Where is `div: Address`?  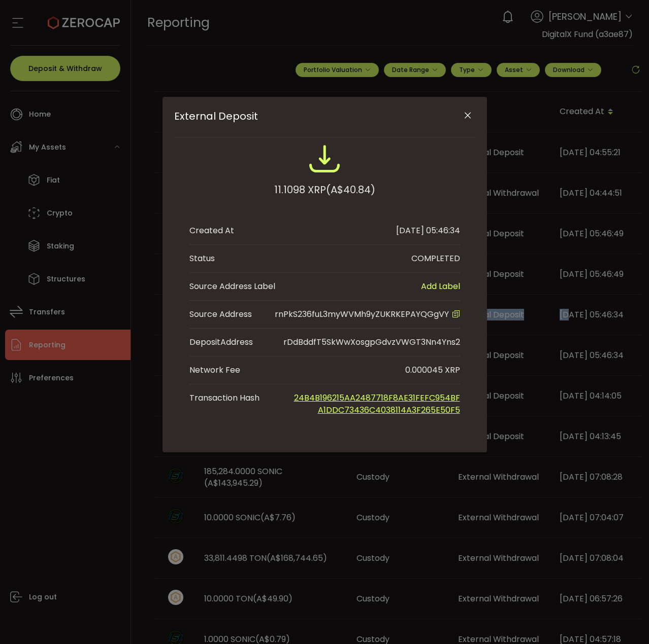 div: Address is located at coordinates (221, 342).